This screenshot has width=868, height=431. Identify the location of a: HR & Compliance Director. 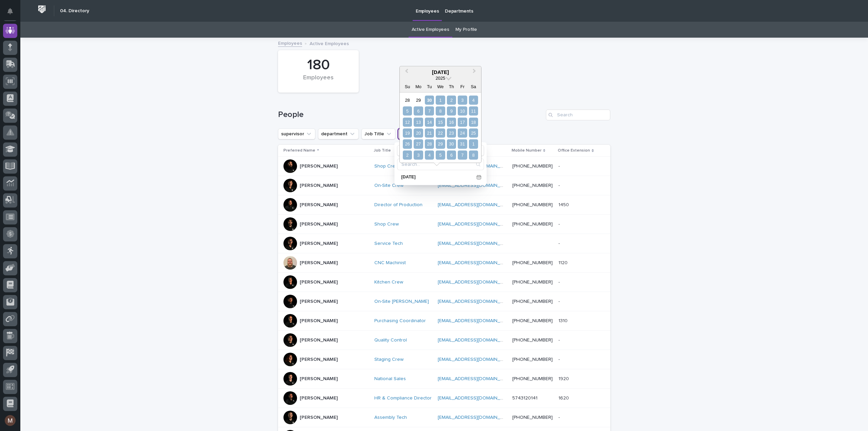
(403, 398).